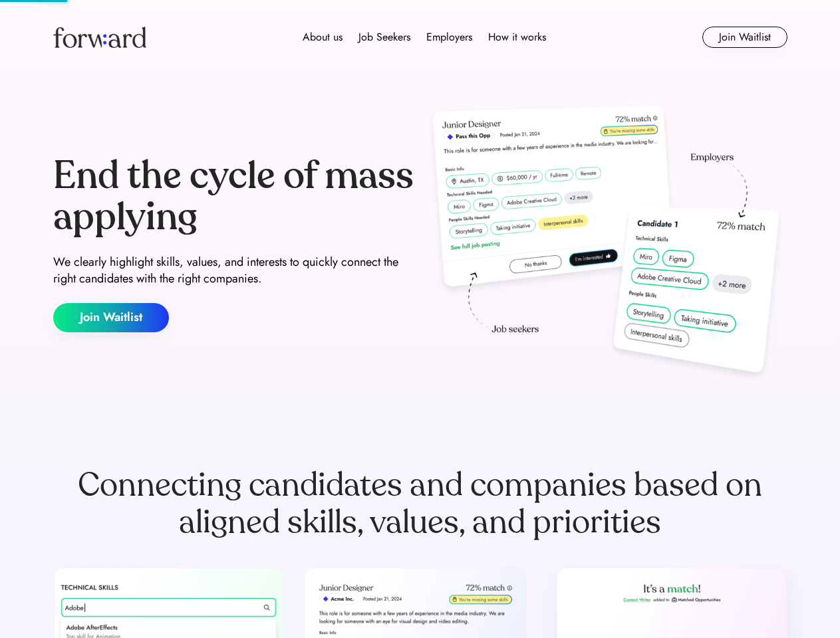 The image size is (840, 638). Describe the element at coordinates (420, 504) in the screenshot. I see `div: Connecting candidates and companies based on aligned skills, values, and priorities` at that location.